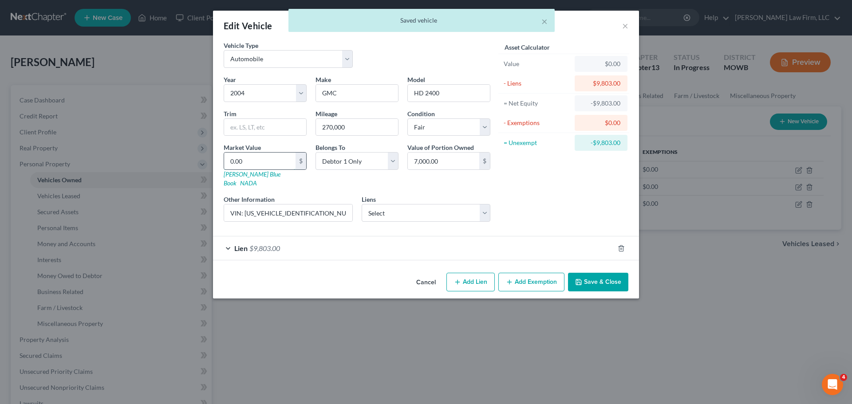 The height and width of the screenshot is (404, 852). I want to click on label: Other Information, so click(249, 199).